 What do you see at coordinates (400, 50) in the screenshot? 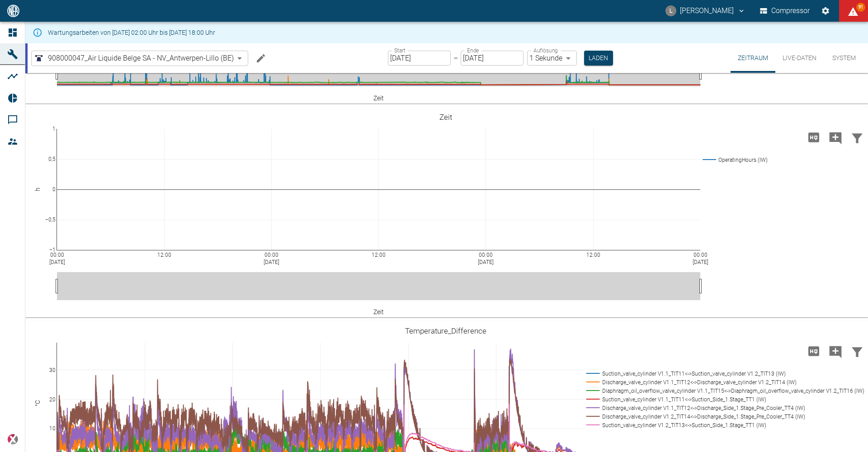
I see `label: Start` at bounding box center [400, 50].